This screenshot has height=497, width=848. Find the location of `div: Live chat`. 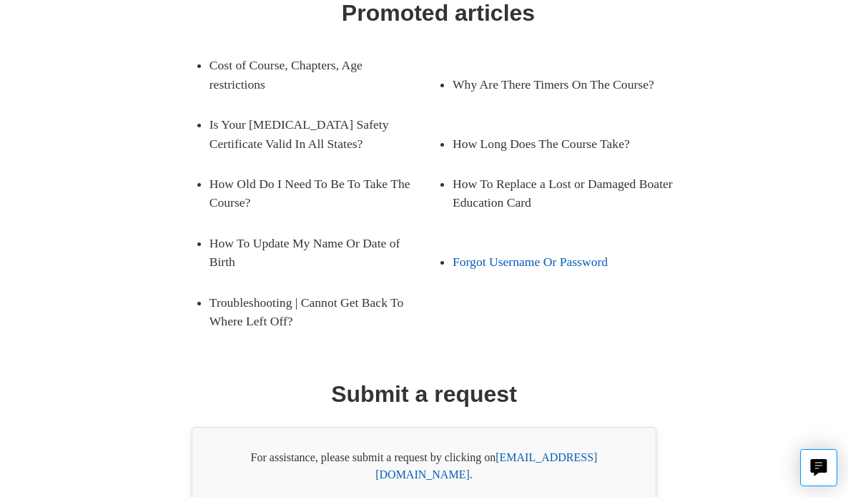

div: Live chat is located at coordinates (819, 468).